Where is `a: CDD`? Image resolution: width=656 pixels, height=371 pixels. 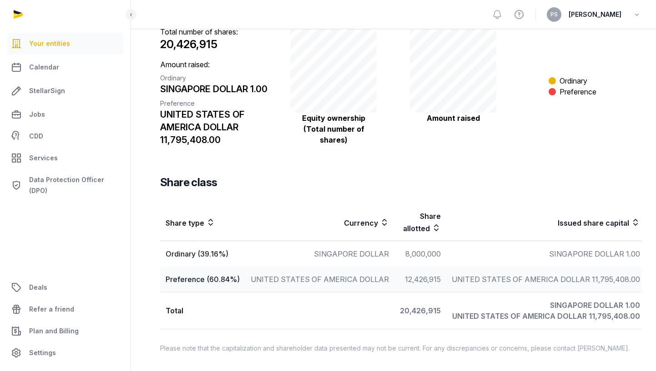
a: CDD is located at coordinates (65, 136).